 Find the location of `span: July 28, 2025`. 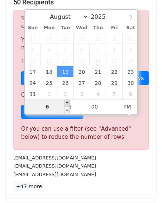

span: July 28, 2025 is located at coordinates (49, 38).